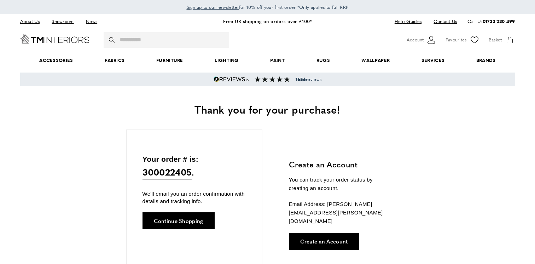  I want to click on span: reviews, so click(308, 79).